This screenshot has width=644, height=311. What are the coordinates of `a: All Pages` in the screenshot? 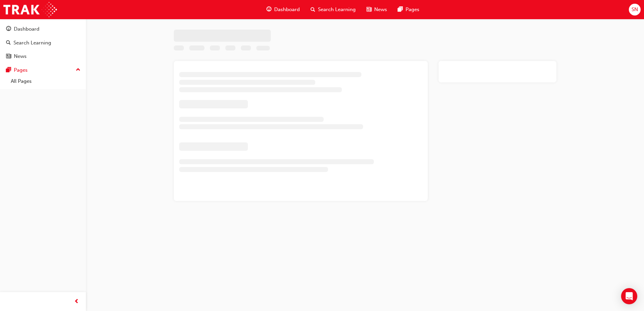 It's located at (46, 81).